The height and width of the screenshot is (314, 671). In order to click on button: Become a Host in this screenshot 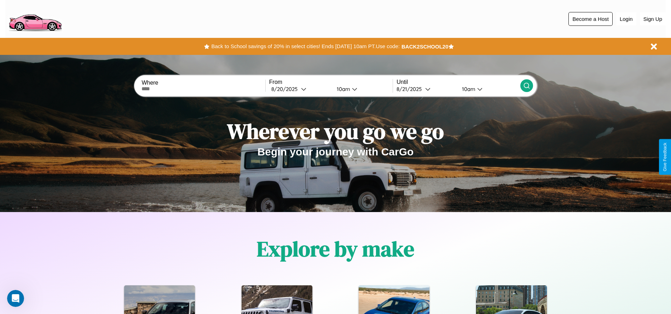, I will do `click(590, 19)`.